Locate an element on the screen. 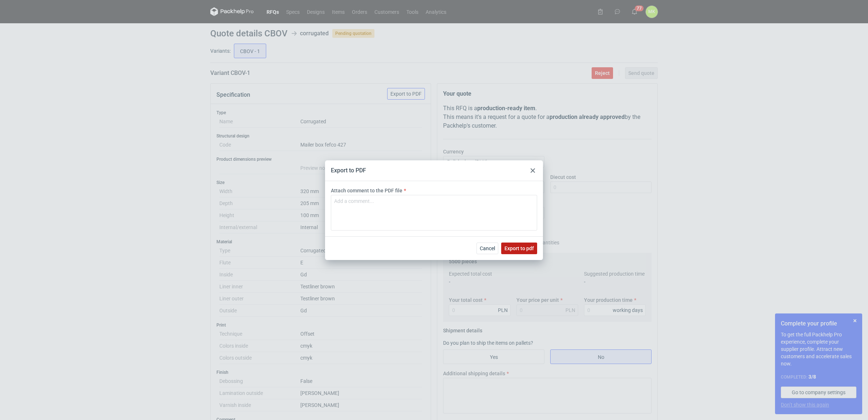 The width and height of the screenshot is (868, 420). button: Cancel is located at coordinates (487, 248).